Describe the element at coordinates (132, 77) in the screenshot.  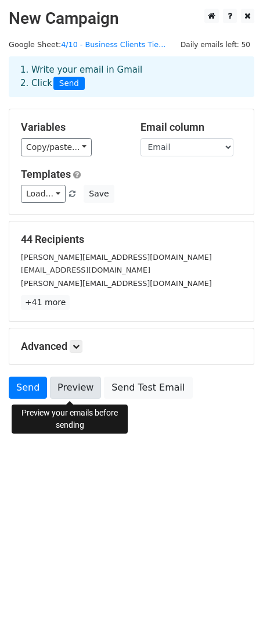
I see `div: 1. Write your email in Gmail 2. Click` at that location.